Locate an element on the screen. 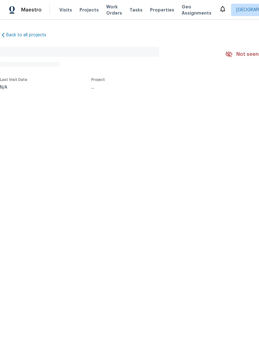  span: Project is located at coordinates (98, 80).